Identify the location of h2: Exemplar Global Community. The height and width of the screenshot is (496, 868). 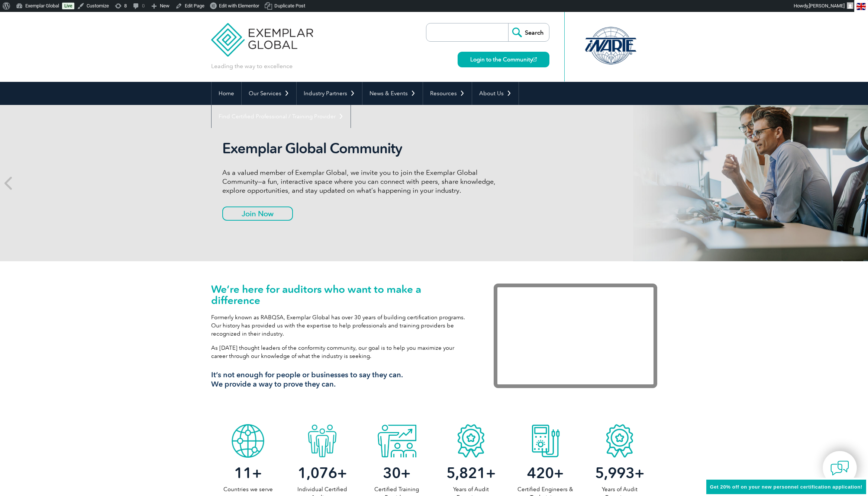
(362, 148).